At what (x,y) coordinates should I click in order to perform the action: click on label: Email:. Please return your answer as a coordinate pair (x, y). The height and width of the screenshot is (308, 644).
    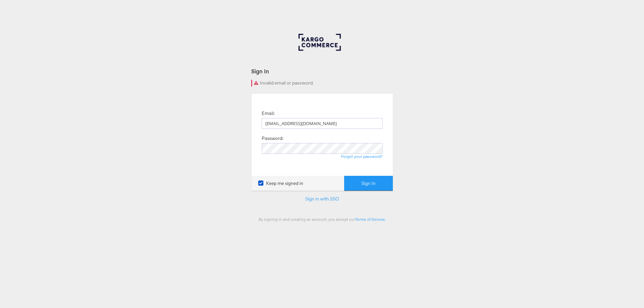
    Looking at the image, I should click on (268, 114).